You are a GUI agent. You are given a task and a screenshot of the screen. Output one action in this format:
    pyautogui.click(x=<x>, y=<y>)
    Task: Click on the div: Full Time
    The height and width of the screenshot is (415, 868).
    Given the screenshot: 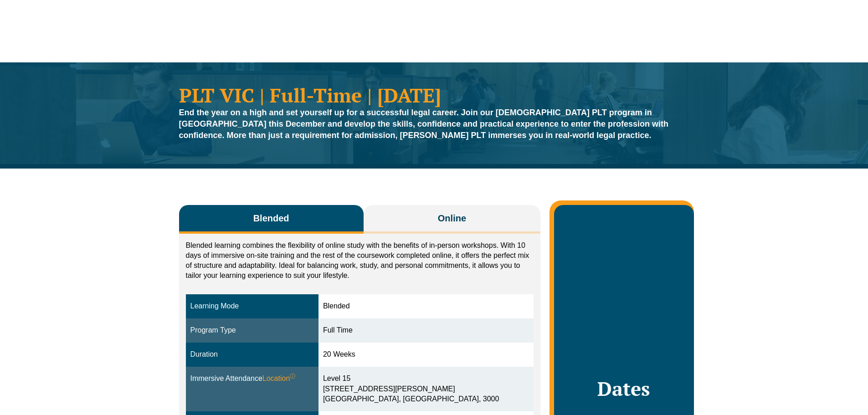 What is the action you would take?
    pyautogui.click(x=426, y=330)
    